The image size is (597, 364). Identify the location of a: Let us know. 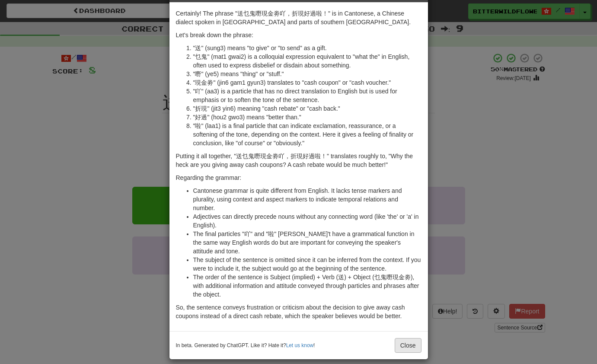
(299, 345).